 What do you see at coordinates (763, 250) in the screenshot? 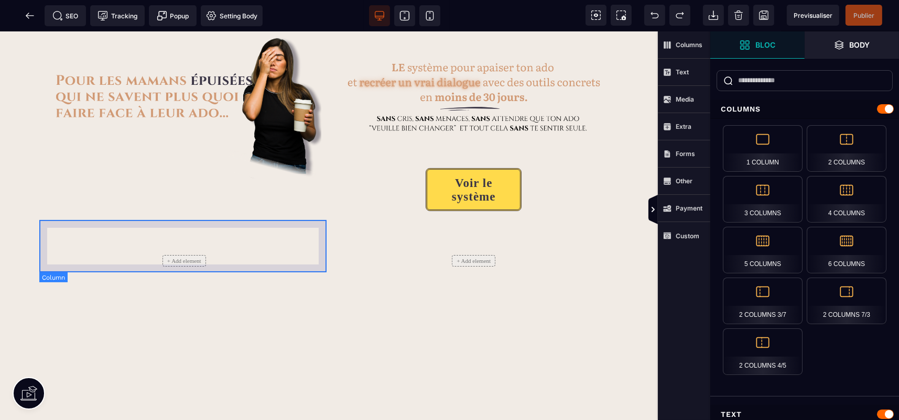
I see `div: 5 Columns` at bounding box center [763, 250].